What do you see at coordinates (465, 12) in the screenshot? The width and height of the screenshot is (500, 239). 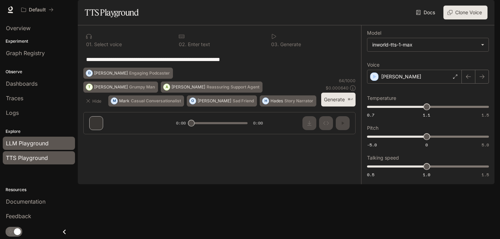 I see `button: Clone Voice` at bounding box center [465, 12].